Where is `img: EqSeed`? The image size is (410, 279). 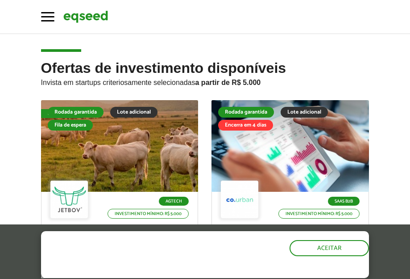 img: EqSeed is located at coordinates (86, 17).